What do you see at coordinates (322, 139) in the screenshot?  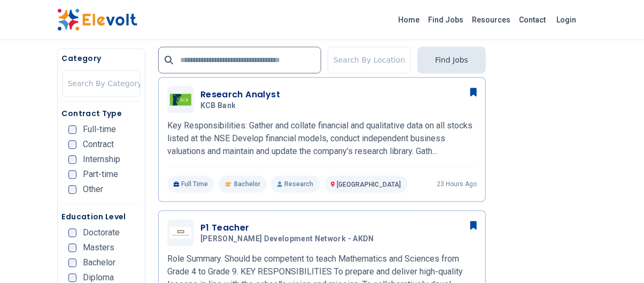 I see `p: Key Responsibilities: Gather and collate financial and qualitative data on all stocks listed at t...` at bounding box center [322, 139].